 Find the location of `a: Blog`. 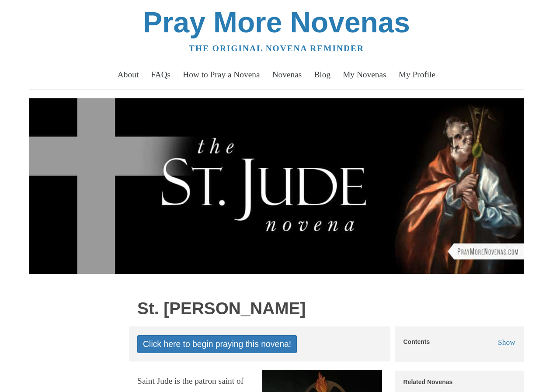

a: Blog is located at coordinates (322, 75).